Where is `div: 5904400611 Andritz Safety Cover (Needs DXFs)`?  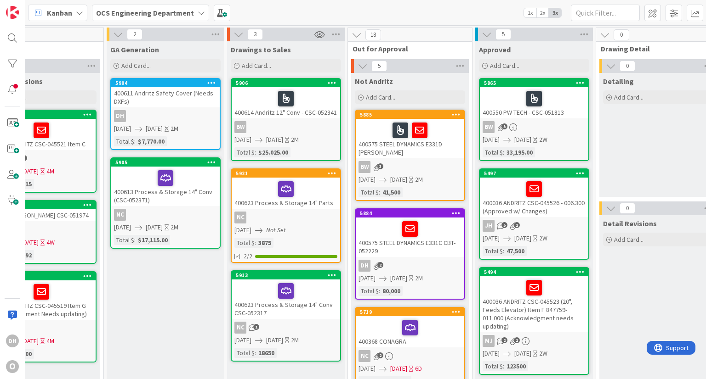
div: 5904400611 Andritz Safety Cover (Needs DXFs) is located at coordinates (165, 93).